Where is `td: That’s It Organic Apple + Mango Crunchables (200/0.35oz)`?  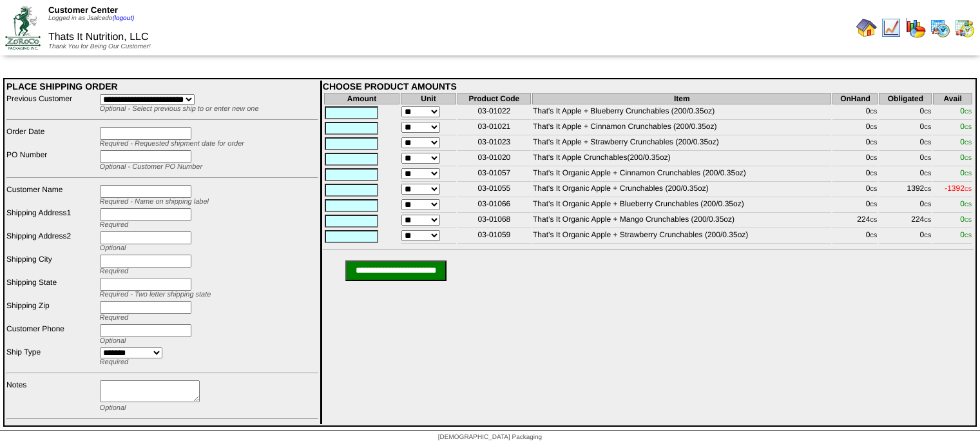 td: That’s It Organic Apple + Mango Crunchables (200/0.35oz) is located at coordinates (682, 221).